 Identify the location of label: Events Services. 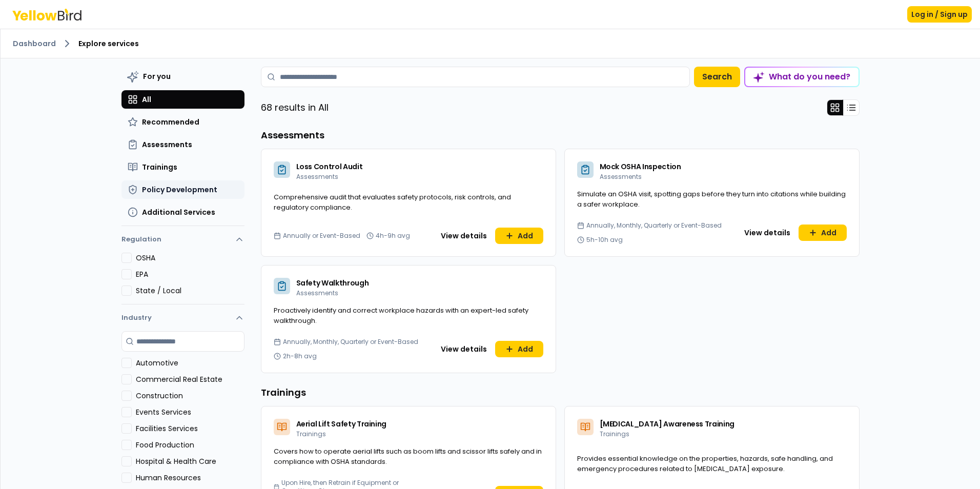
(190, 413).